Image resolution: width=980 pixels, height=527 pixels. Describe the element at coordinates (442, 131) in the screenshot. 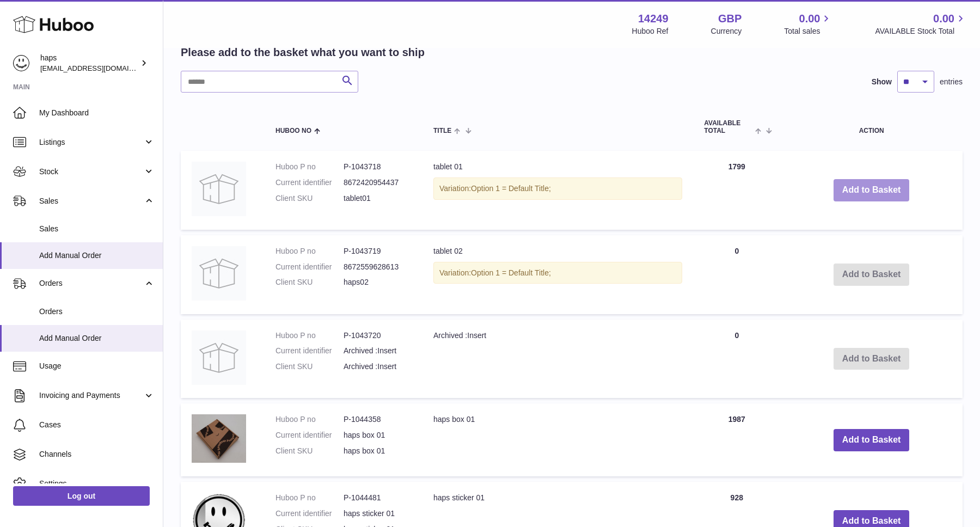

I see `span: Title` at that location.